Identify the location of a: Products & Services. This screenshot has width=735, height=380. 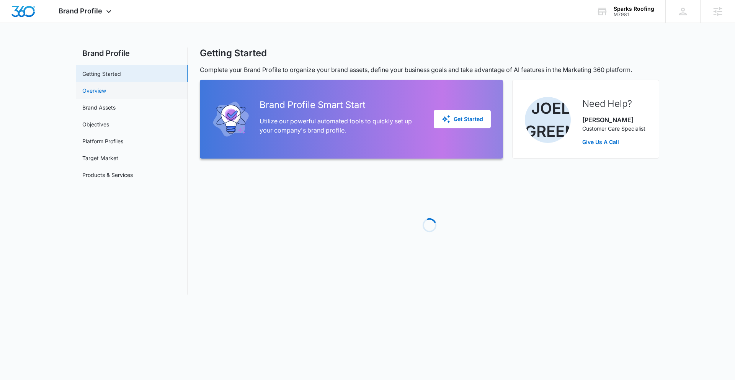
(108, 175).